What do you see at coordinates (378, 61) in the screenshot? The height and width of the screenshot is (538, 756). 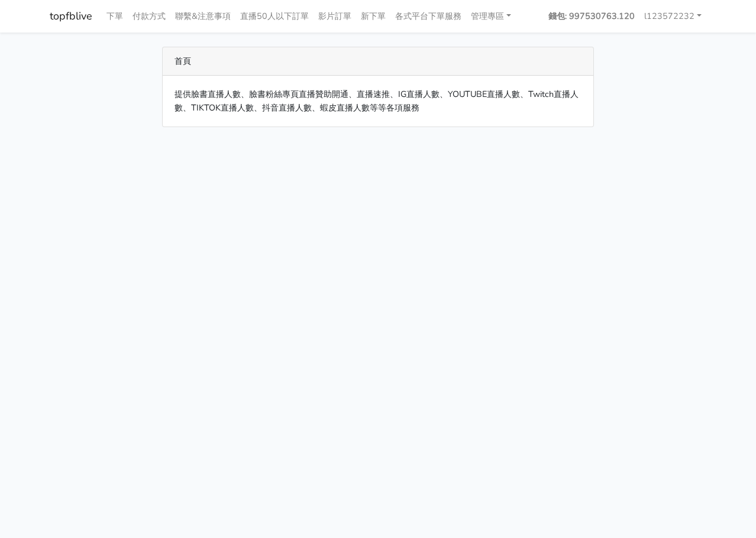 I see `div: 首頁` at bounding box center [378, 61].